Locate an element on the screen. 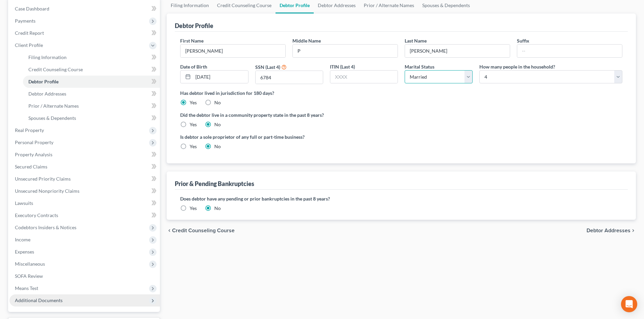  span: Debtor Profile is located at coordinates (43, 82).